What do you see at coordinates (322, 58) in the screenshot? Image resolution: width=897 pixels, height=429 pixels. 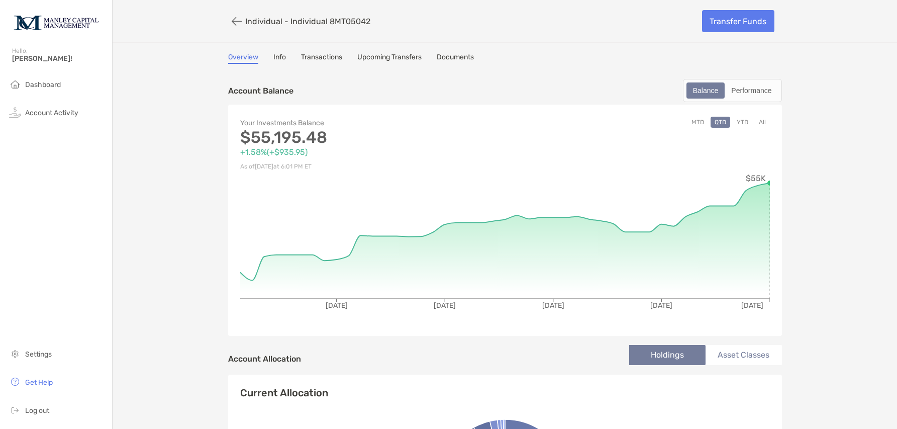 I see `a: Transactions` at bounding box center [322, 58].